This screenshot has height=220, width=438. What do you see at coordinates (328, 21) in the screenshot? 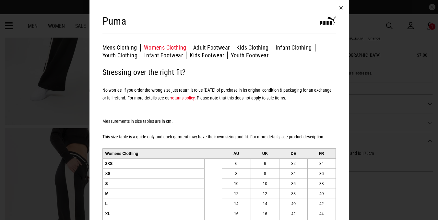
I see `img: Puma` at bounding box center [328, 21].